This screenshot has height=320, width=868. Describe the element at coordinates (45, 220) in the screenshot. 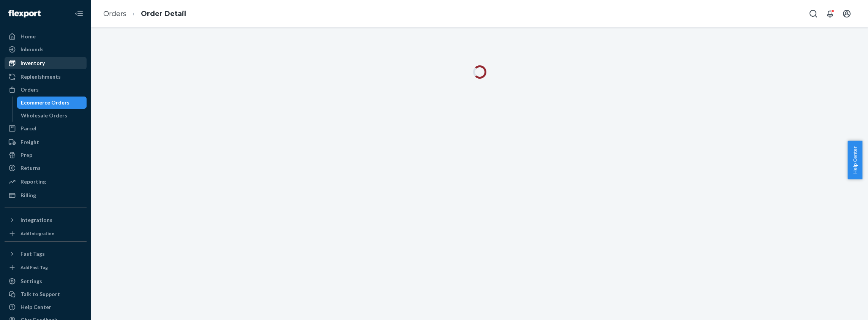

I see `button: Integrations` at that location.